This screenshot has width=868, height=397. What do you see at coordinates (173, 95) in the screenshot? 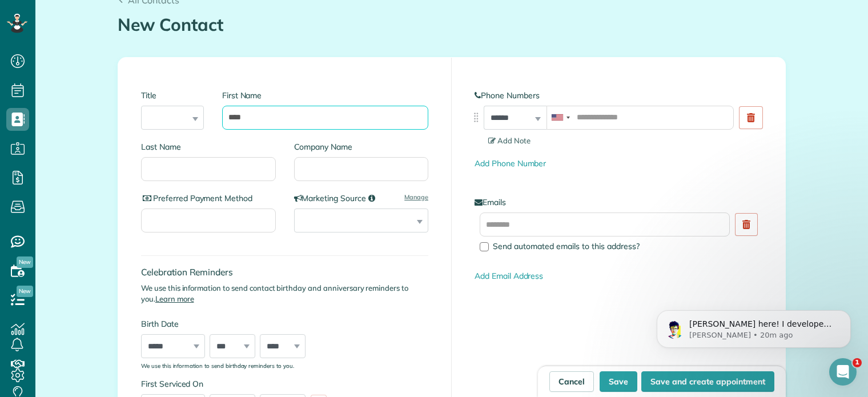
I see `label: Title` at bounding box center [173, 95].